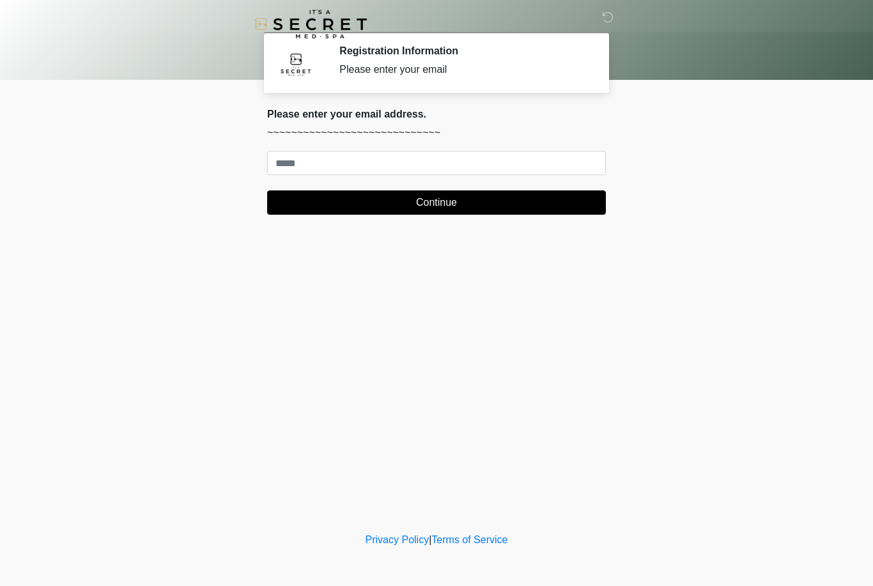  Describe the element at coordinates (463, 70) in the screenshot. I see `div: Please enter your email` at that location.